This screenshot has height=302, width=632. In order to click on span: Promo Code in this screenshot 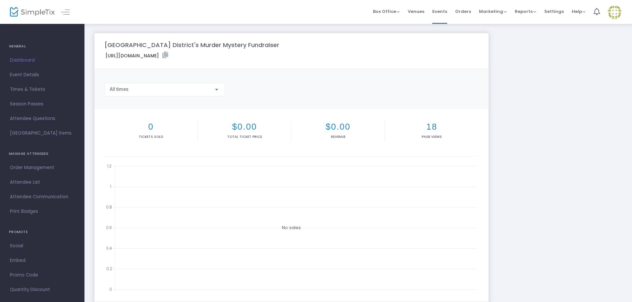, I will do `click(42, 275)`.